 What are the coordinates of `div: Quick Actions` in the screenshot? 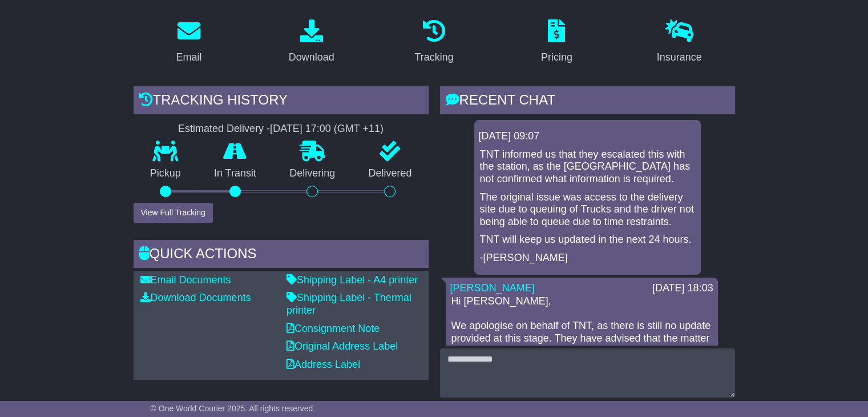 It's located at (281, 255).